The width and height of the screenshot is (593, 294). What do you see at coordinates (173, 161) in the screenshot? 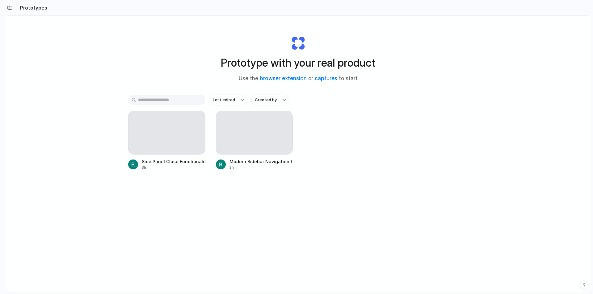
I see `div: Side Panel Close Functionality` at bounding box center [173, 161].